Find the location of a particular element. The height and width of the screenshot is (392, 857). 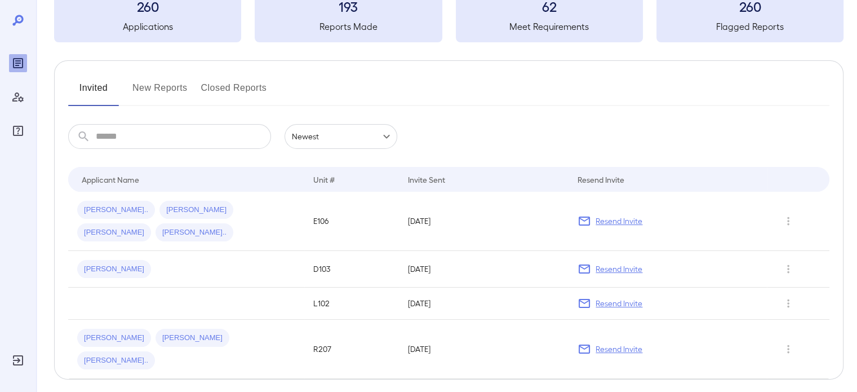

button: Invited is located at coordinates (94, 92).